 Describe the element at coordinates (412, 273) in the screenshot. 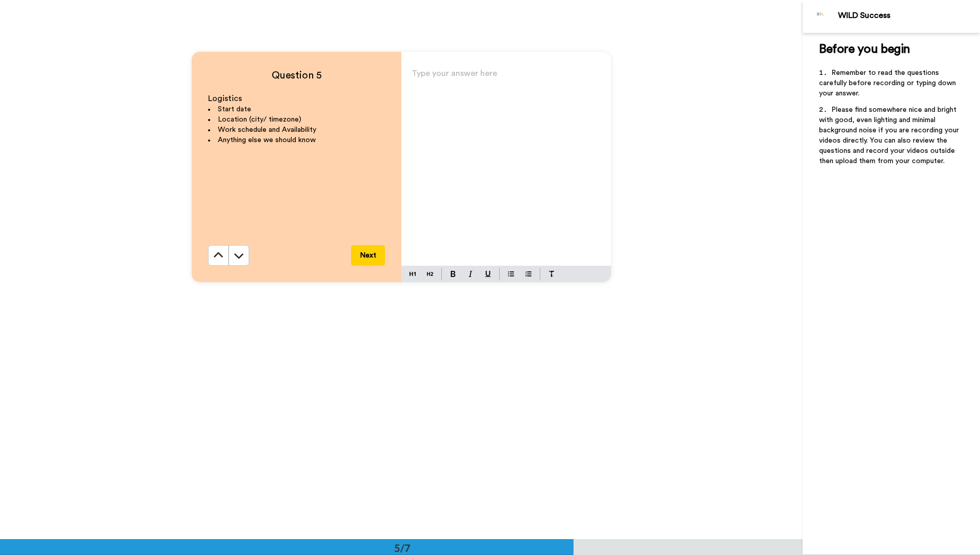

I see `img: heading-one-block.svg` at that location.